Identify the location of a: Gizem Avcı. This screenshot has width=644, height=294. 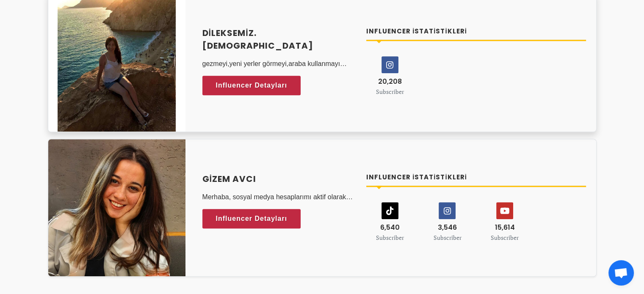
(280, 179).